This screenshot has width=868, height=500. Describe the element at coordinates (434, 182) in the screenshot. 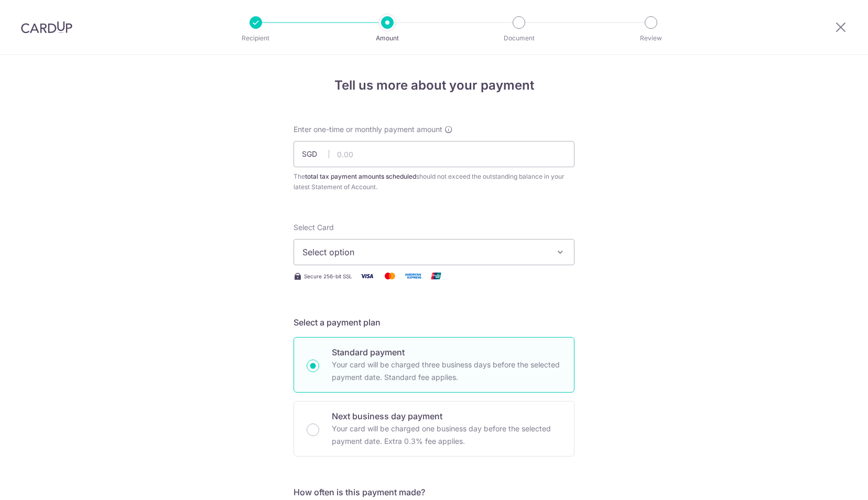

I see `div: The should not exceed the outstanding balance in your latest Statement of Account.` at that location.